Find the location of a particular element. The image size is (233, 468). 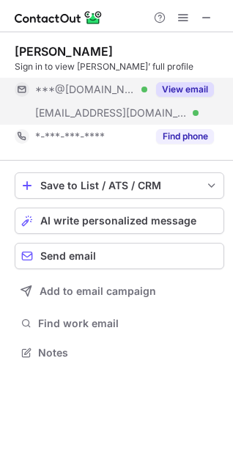

button: Send email is located at coordinates (119, 256).